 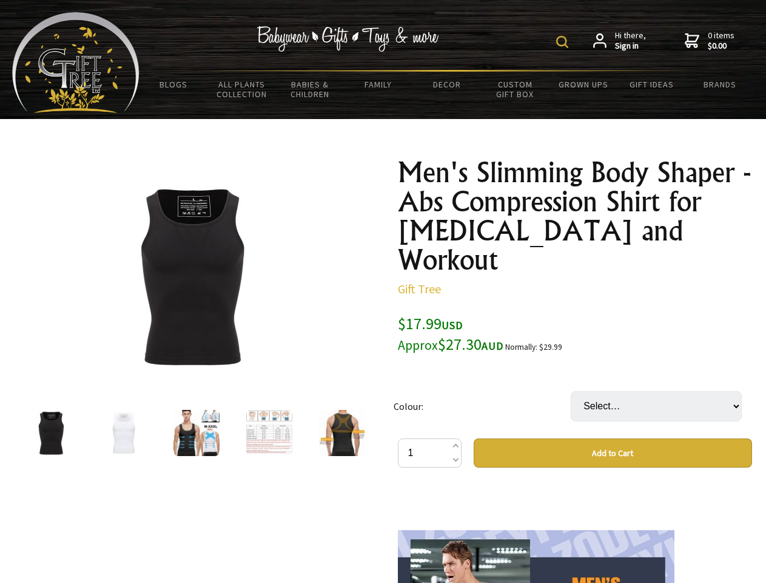 What do you see at coordinates (583, 84) in the screenshot?
I see `a: Grown Ups` at bounding box center [583, 84].